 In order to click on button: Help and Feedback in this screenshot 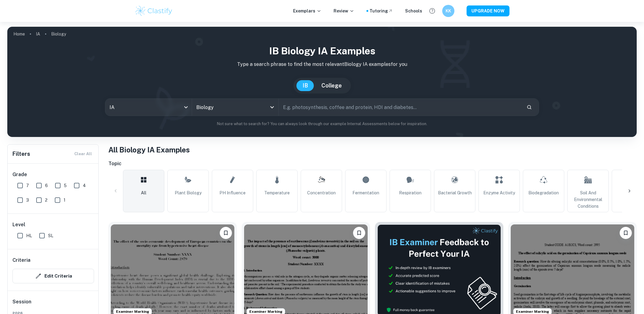, I will do `click(432, 11)`.